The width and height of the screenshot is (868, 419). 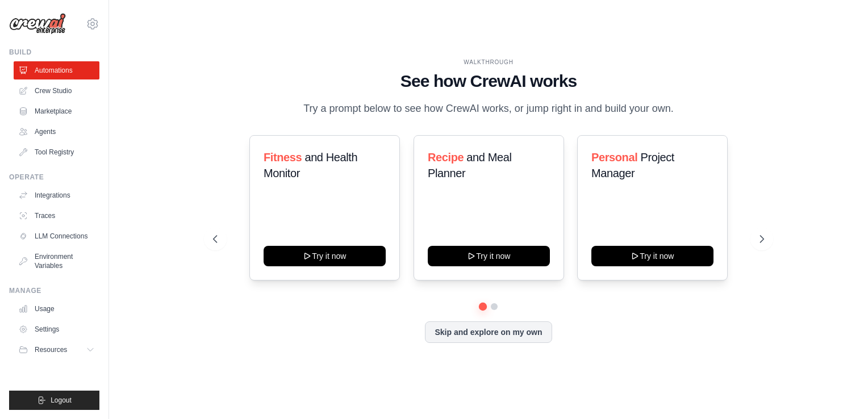 What do you see at coordinates (282, 157) in the screenshot?
I see `span: Fitness` at bounding box center [282, 157].